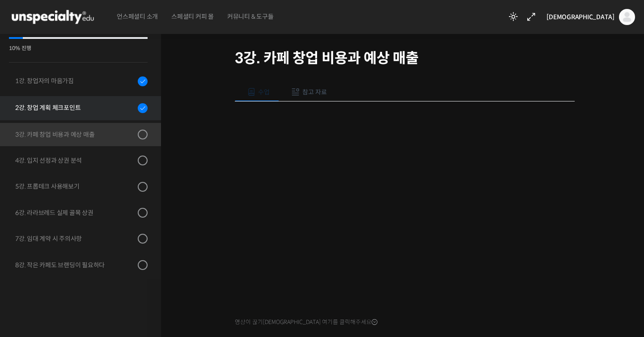  What do you see at coordinates (75, 161) in the screenshot?
I see `div: 4강. 입지 선정과 상권 분석` at bounding box center [75, 161].